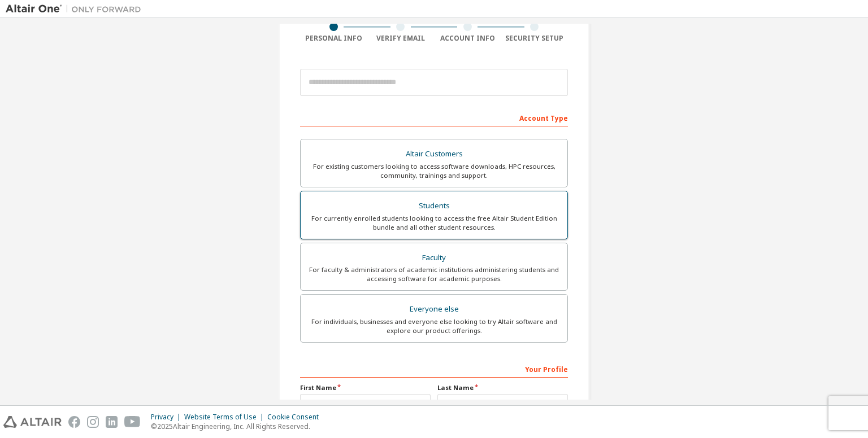 This screenshot has height=438, width=868. I want to click on div: Verify Email, so click(401, 38).